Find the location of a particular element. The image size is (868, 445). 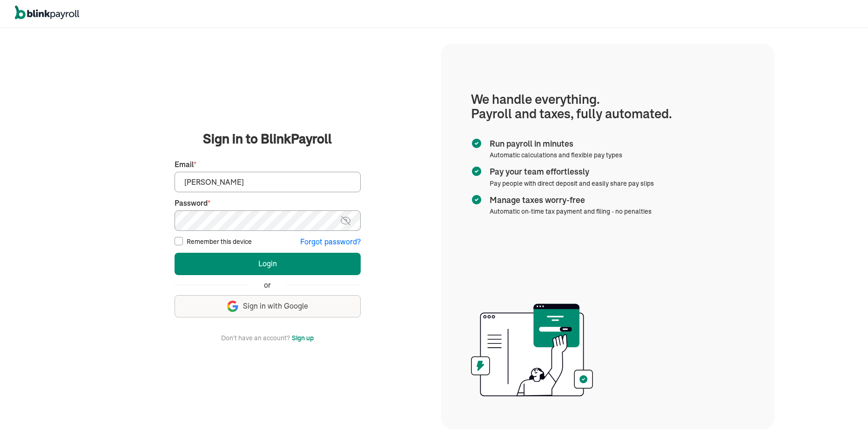

button: Login is located at coordinates (267, 264).